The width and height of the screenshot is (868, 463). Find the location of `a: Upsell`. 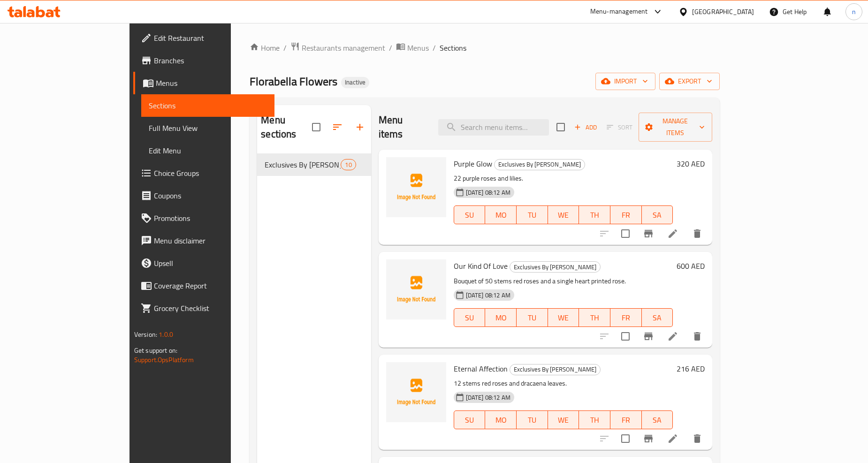

a: Upsell is located at coordinates (204, 263).